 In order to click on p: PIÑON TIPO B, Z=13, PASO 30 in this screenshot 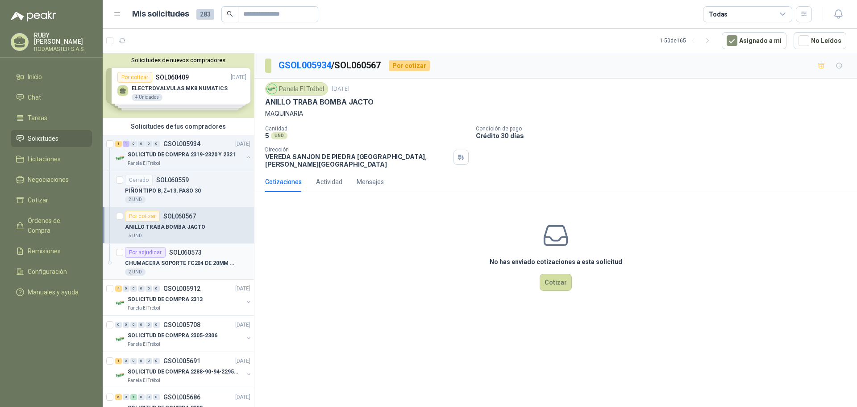, I will do `click(163, 191)`.